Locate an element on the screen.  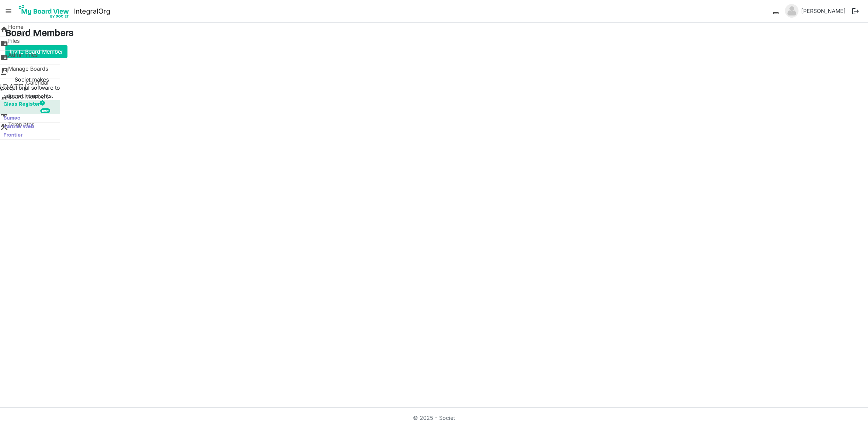
h3: Board Members is located at coordinates (434, 34).